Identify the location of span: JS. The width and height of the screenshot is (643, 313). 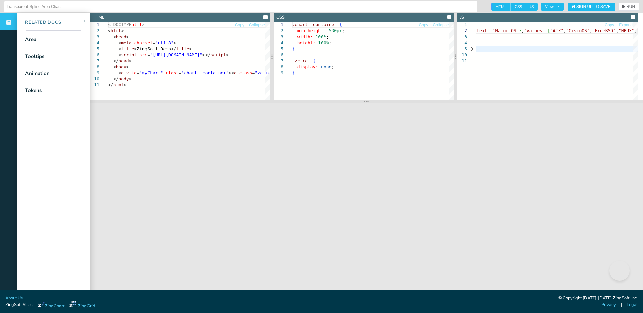
(532, 7).